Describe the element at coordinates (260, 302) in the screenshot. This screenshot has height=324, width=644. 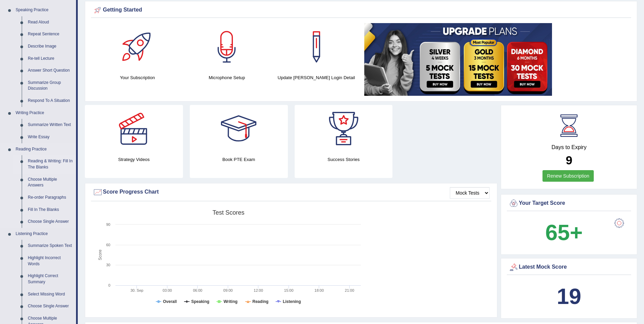
I see `tspan: Reading` at that location.